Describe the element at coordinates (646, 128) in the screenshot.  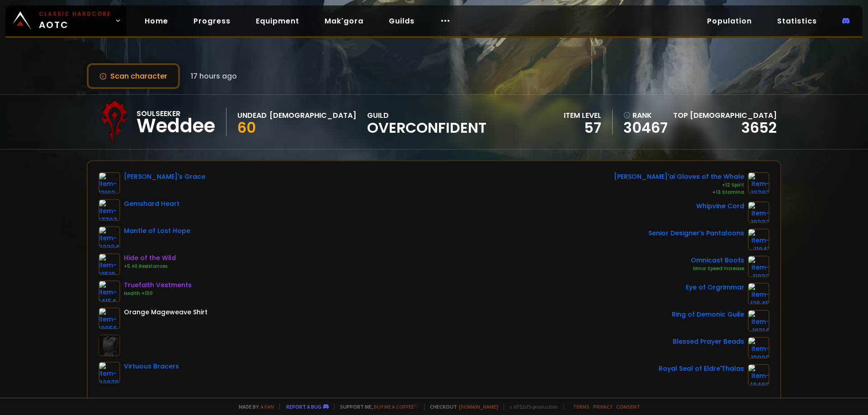
I see `a: 30467` at that location.